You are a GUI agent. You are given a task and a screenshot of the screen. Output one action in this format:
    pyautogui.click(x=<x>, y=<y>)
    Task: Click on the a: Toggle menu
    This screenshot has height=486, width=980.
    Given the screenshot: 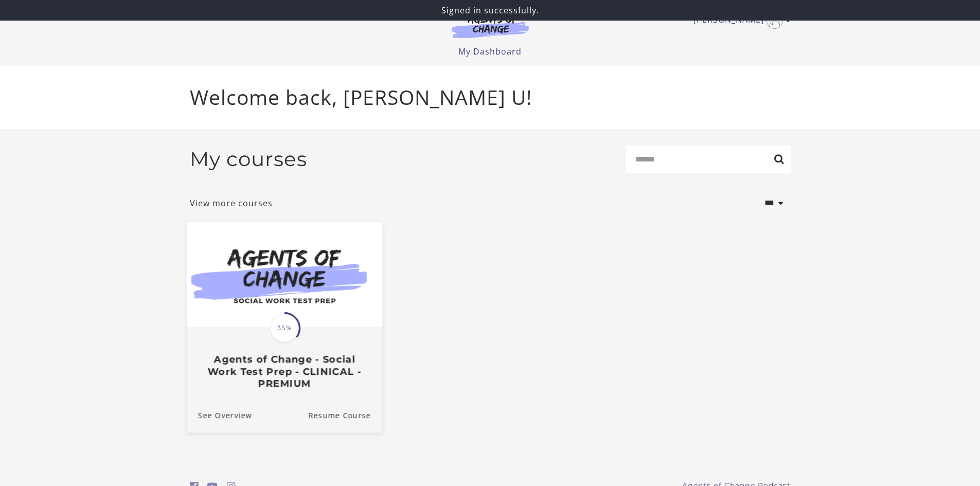 What is the action you would take?
    pyautogui.click(x=740, y=20)
    